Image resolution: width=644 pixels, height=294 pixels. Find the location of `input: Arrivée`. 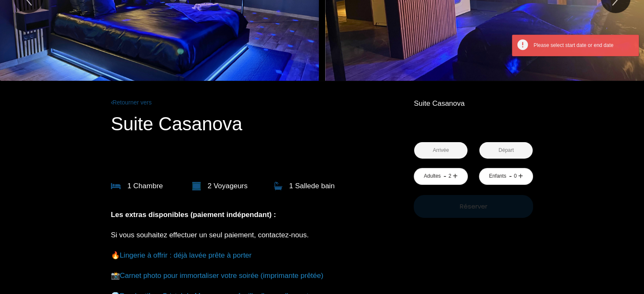

input: Arrivée is located at coordinates (441, 150).